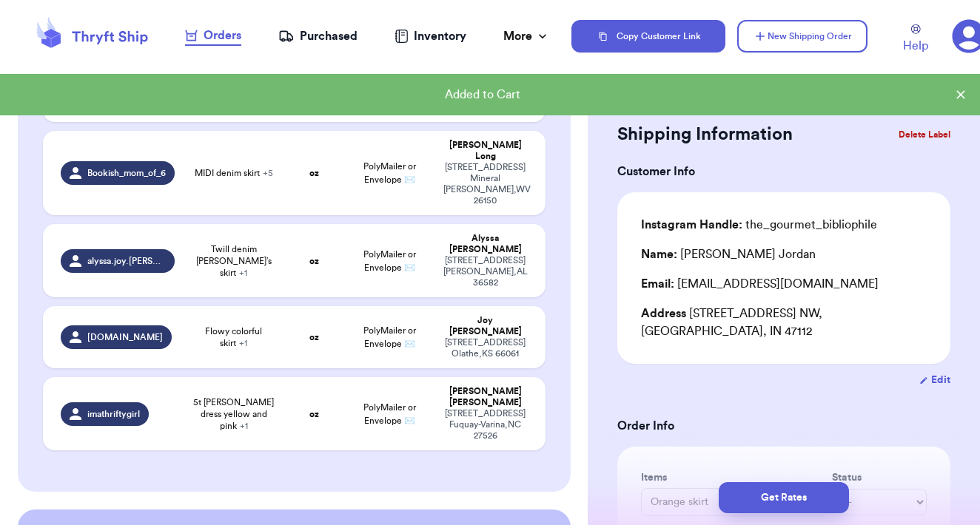 The image size is (980, 525). What do you see at coordinates (924, 135) in the screenshot?
I see `button: Delete Label` at bounding box center [924, 135].